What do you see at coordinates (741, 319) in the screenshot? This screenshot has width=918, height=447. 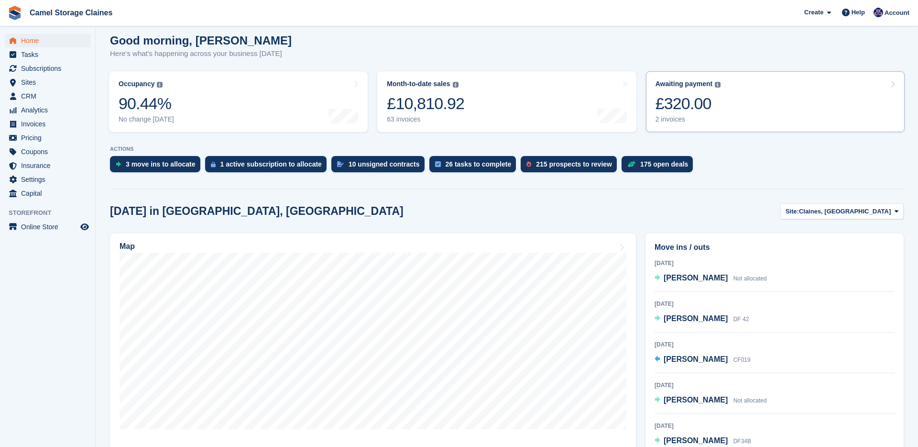 I see `span: DF 42` at bounding box center [741, 319].